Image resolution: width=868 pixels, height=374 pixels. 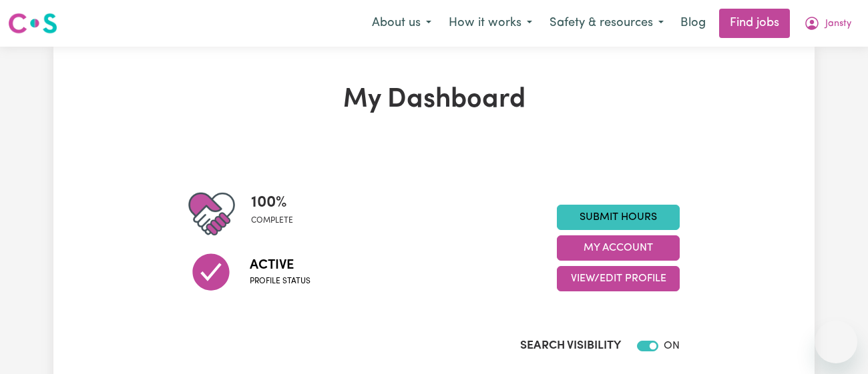 What do you see at coordinates (279, 281) in the screenshot?
I see `span: Profile status` at bounding box center [279, 281].